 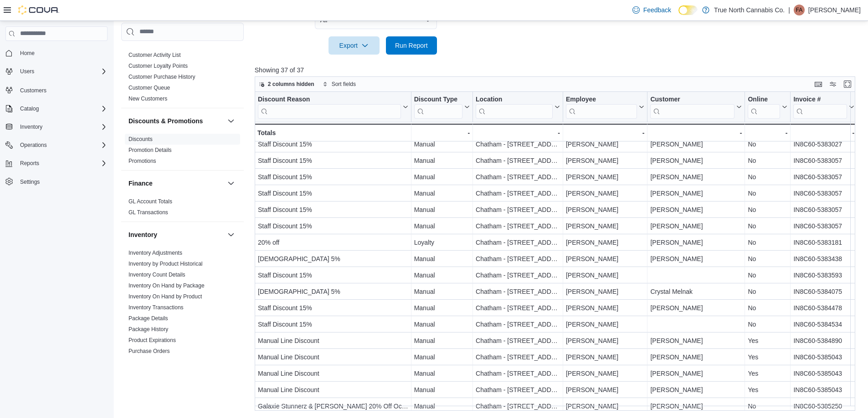 I want to click on span: Operations, so click(x=34, y=145).